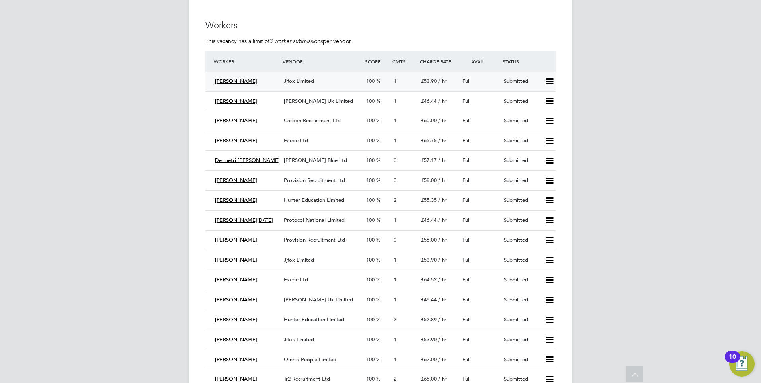  Describe the element at coordinates (439, 61) in the screenshot. I see `div: Charge Rate` at that location.